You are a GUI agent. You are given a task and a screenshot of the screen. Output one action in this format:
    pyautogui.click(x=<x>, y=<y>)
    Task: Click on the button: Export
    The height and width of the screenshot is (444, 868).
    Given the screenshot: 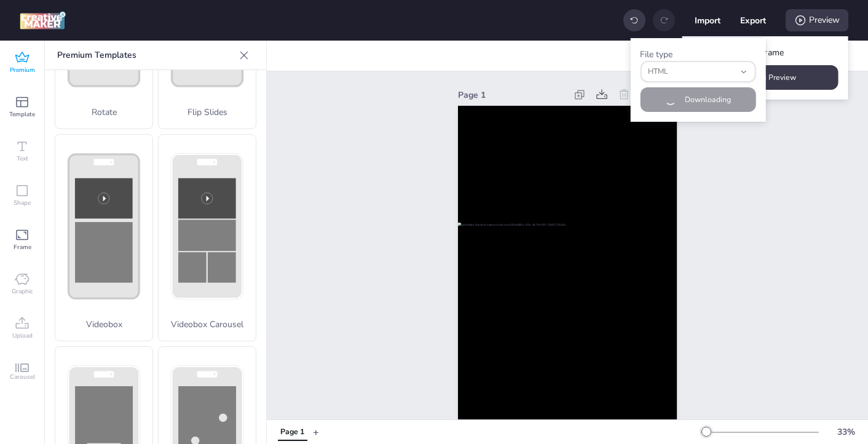 What is the action you would take?
    pyautogui.click(x=752, y=21)
    